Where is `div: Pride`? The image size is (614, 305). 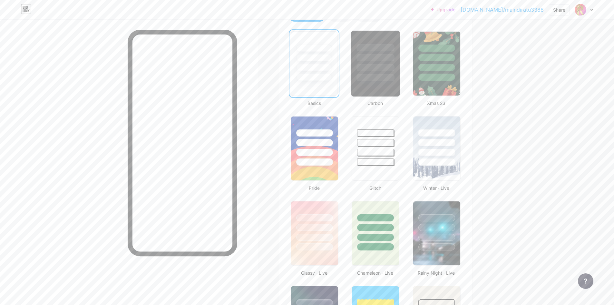
div: Pride is located at coordinates (314, 188).